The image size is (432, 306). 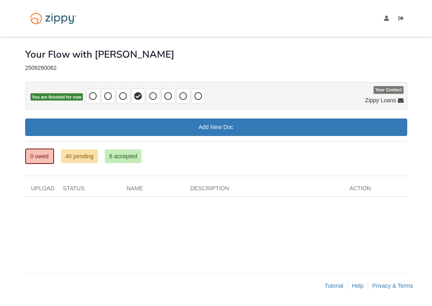 I want to click on div: Upload, so click(x=41, y=190).